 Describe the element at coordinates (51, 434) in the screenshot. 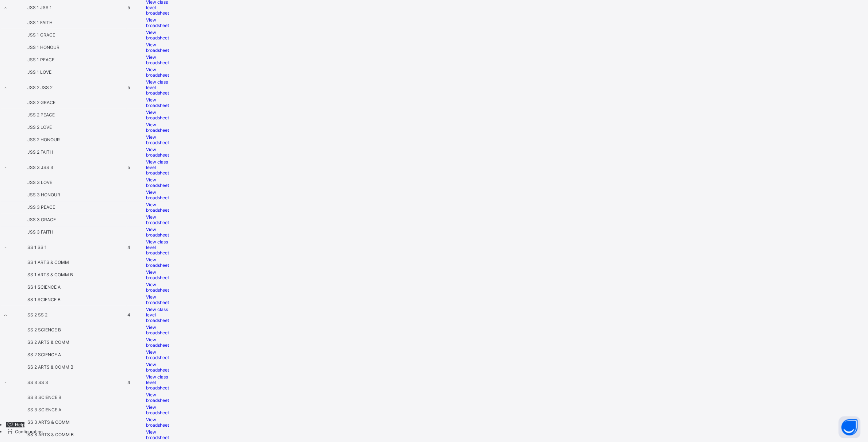

I see `span: SS 3 ARTS & COMM B` at that location.